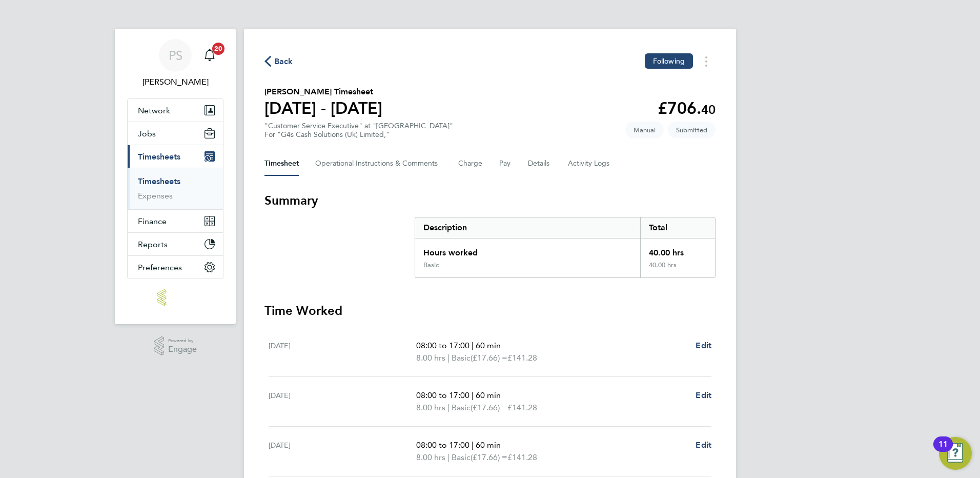 The width and height of the screenshot is (980, 478). I want to click on nav: Main navigation, so click(175, 176).